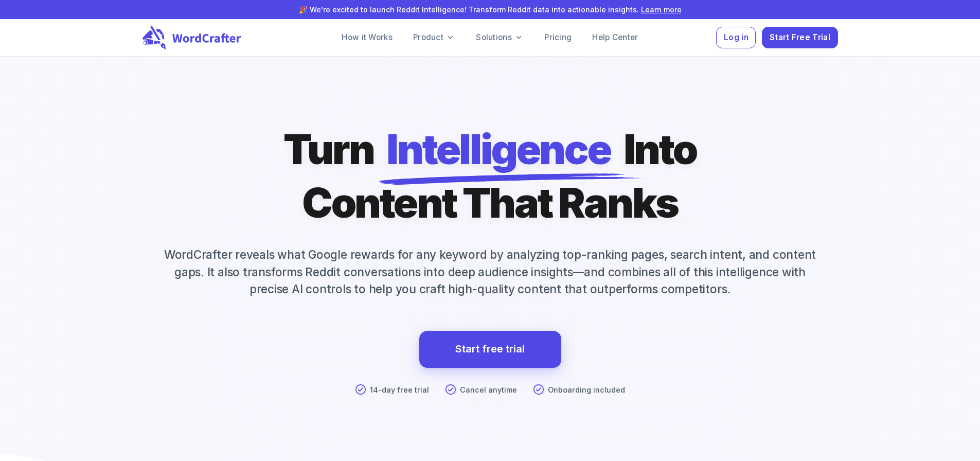  What do you see at coordinates (490, 176) in the screenshot?
I see `h1: Turn Into Content That Ranks` at bounding box center [490, 176].